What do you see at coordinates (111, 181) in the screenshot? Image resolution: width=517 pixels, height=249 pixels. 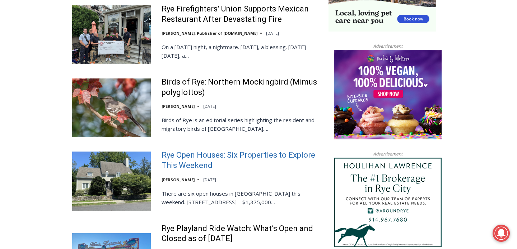 I see `img: Rye Open Houses: Six Properties to Explore This Weekend` at bounding box center [111, 181].